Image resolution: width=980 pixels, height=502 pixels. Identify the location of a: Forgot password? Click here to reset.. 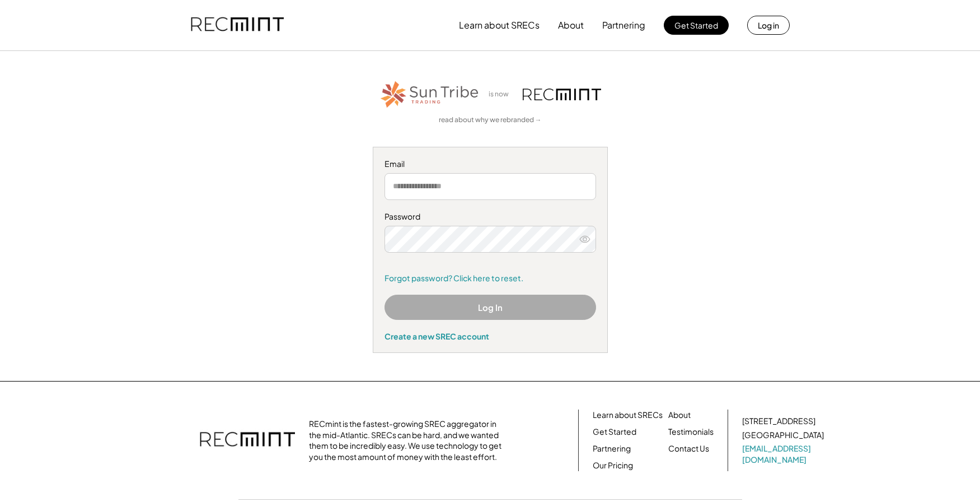
(491, 278).